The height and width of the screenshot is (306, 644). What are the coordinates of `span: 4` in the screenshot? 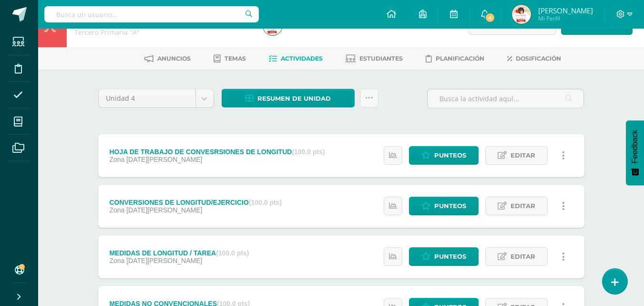 It's located at (490, 18).